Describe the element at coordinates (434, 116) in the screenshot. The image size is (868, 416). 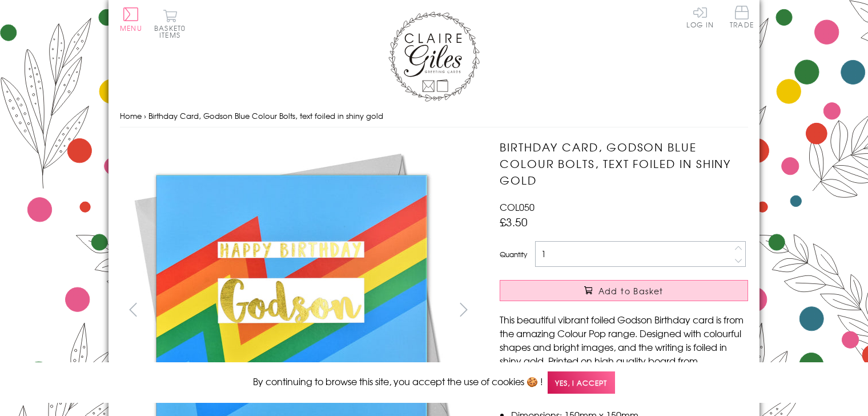
I see `nav: breadcrumbs` at that location.